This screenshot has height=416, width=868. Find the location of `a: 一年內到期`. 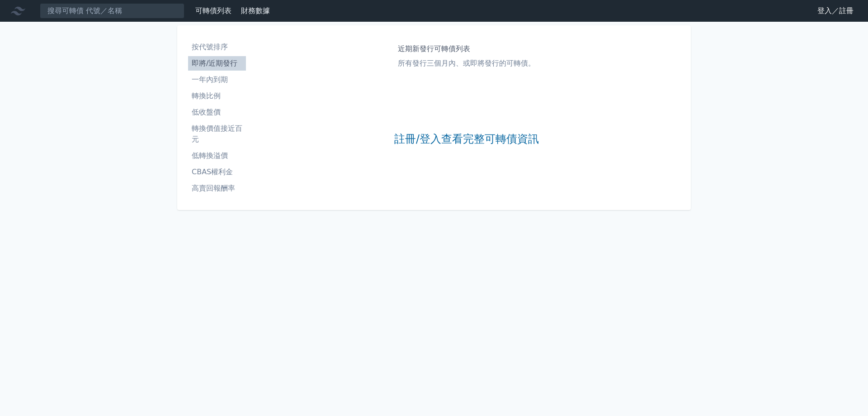

a: 一年內到期 is located at coordinates (217, 80).